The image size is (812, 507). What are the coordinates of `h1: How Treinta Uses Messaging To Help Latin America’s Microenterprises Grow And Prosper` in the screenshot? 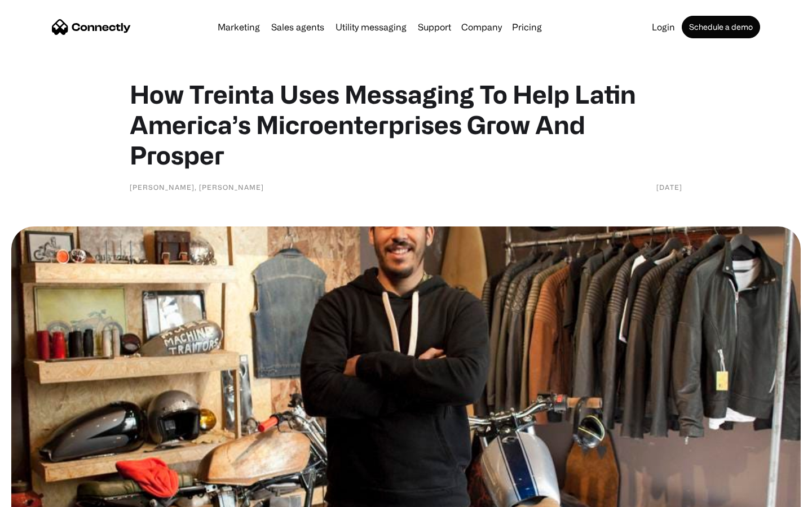 It's located at (406, 125).